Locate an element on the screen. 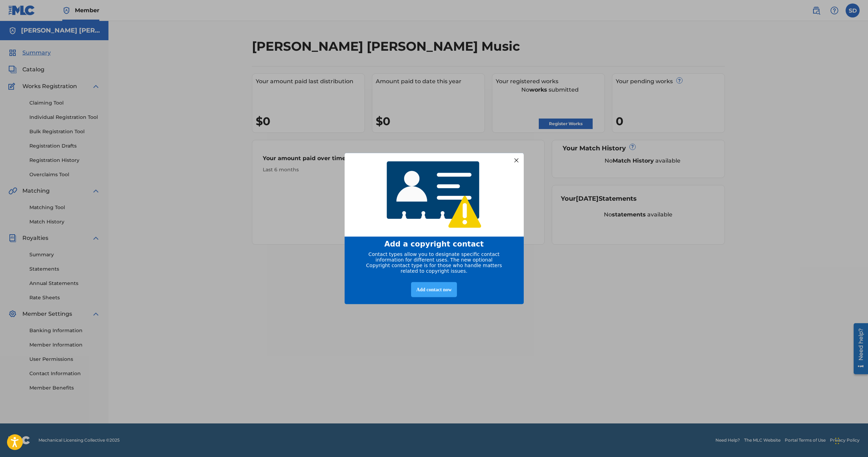 The image size is (868, 457). div: Need help? is located at coordinates (12, 24).